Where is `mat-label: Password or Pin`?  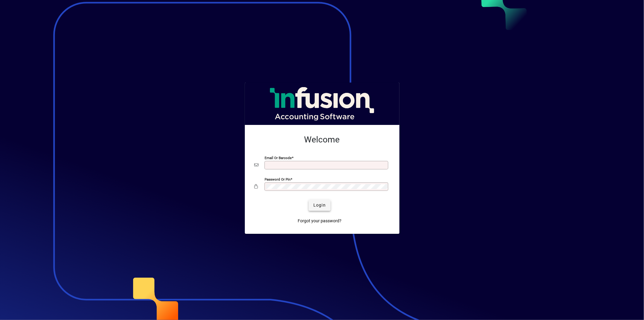
mat-label: Password or Pin is located at coordinates (278, 179).